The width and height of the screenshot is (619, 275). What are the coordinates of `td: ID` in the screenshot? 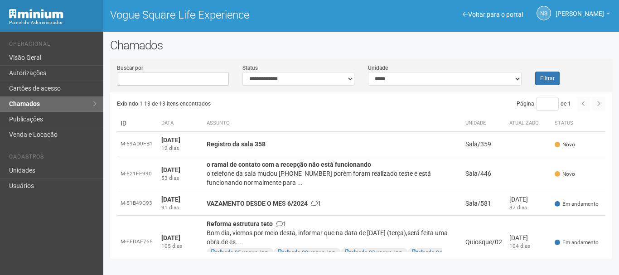 It's located at (137, 123).